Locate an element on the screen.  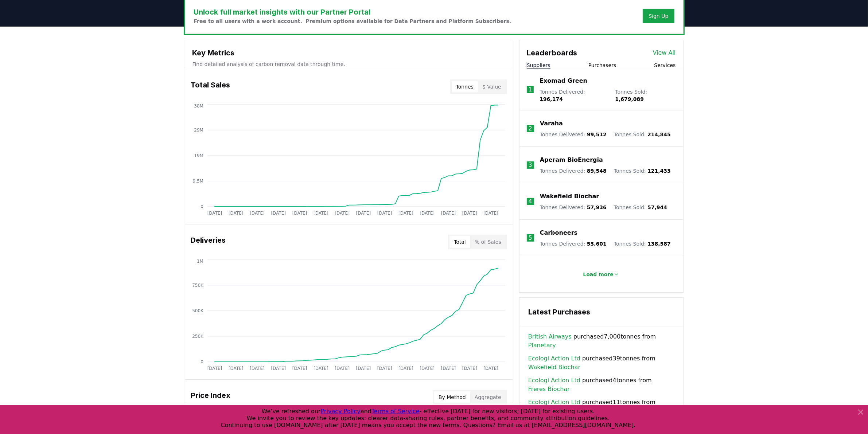
span: 138,587 is located at coordinates (660, 244).